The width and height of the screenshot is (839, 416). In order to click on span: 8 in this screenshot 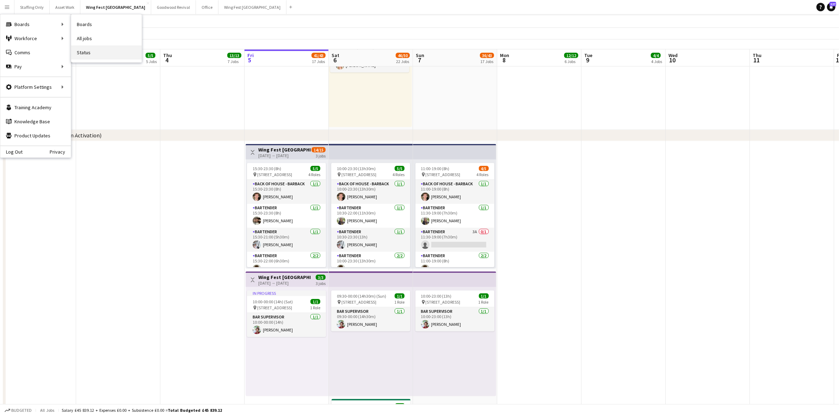, I will do `click(504, 60)`.